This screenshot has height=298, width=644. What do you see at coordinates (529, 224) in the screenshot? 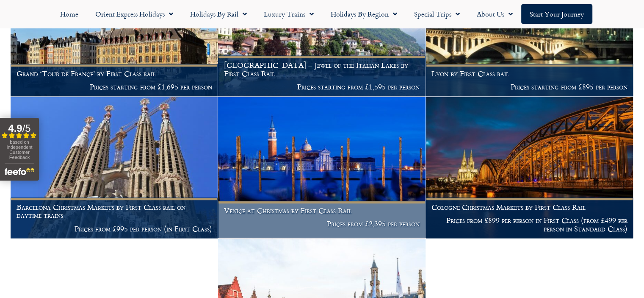
I see `p: Prices from £899 per person in First Class (from £499 per person in Standard Class)` at bounding box center [529, 224].